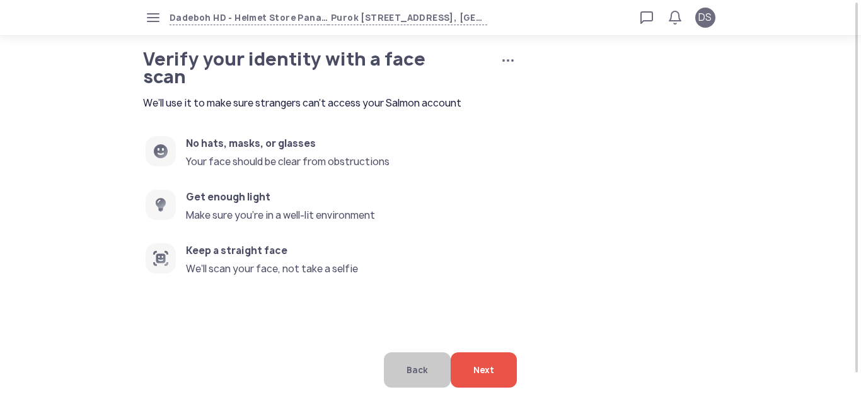  Describe the element at coordinates (484, 370) in the screenshot. I see `button: Next` at that location.